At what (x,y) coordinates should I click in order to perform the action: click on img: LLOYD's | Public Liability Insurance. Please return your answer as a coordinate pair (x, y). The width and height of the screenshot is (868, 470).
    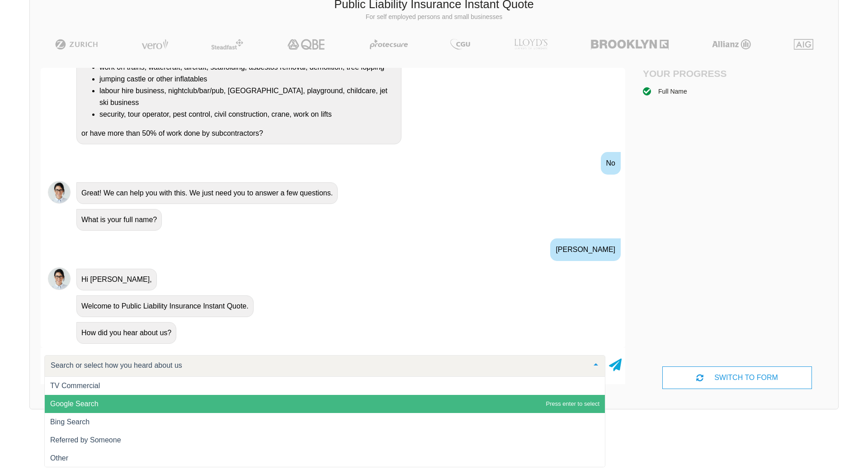
    Looking at the image, I should click on (531, 44).